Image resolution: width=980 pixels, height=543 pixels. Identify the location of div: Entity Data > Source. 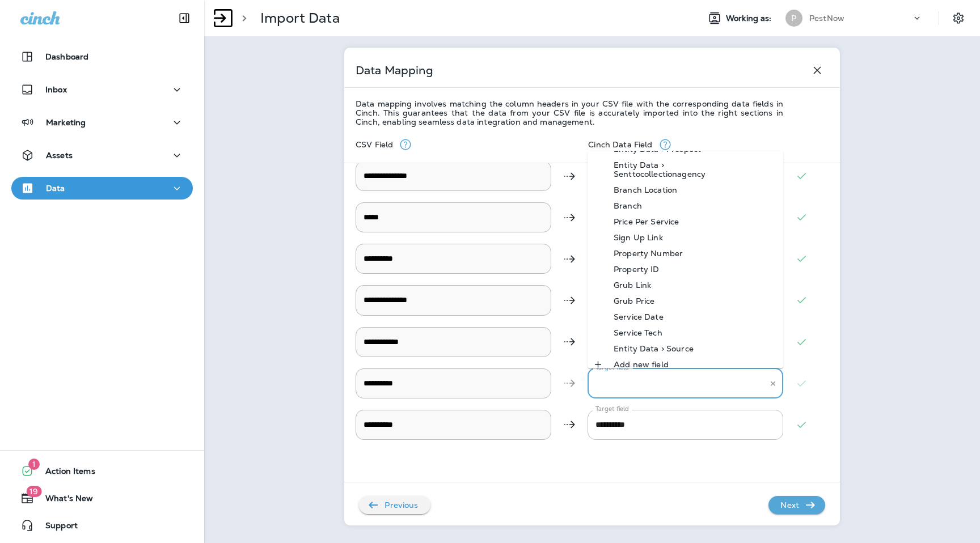
(653, 349).